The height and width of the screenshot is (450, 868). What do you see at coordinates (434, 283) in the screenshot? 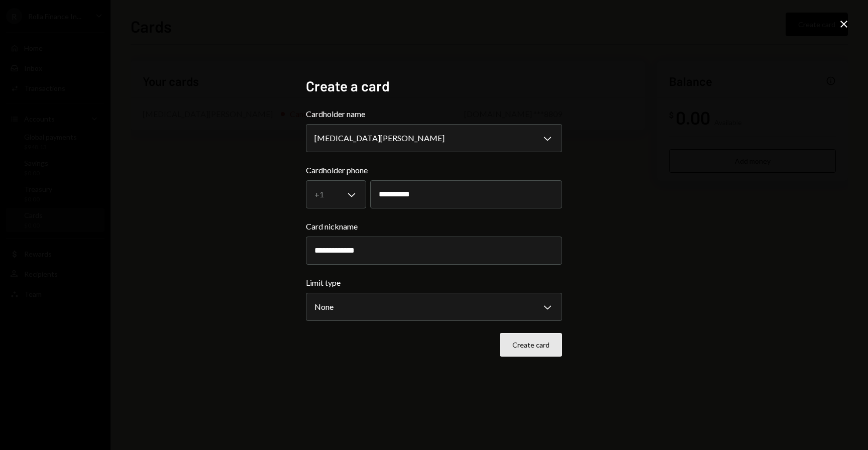
I see `label: Limit type` at bounding box center [434, 283].